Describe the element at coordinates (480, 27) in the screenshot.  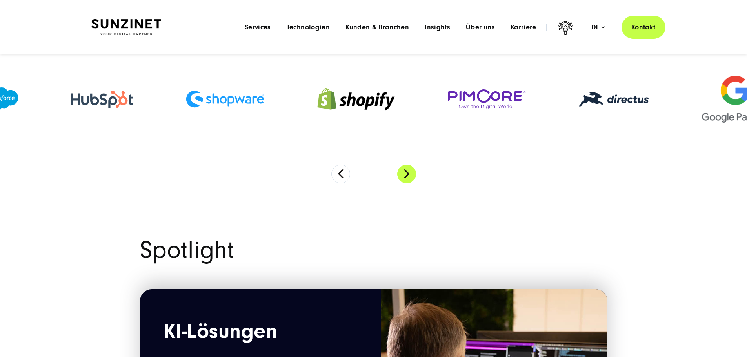
I see `a: Über uns` at that location.